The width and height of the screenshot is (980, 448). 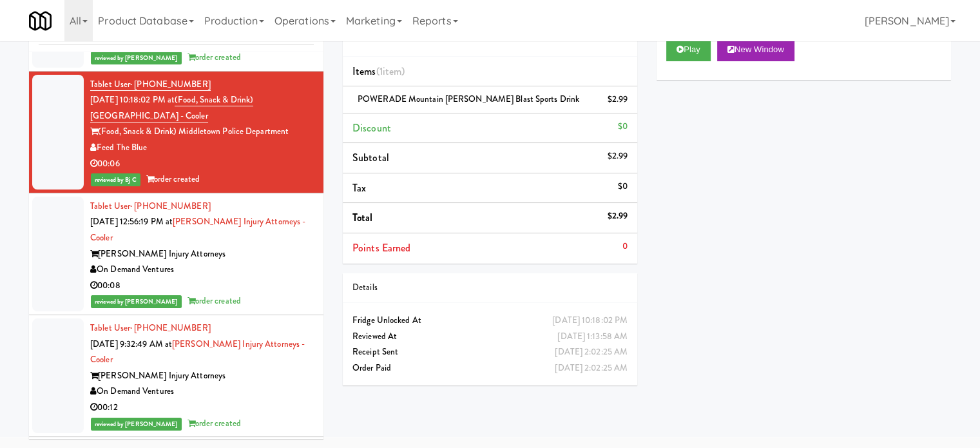 I want to click on h5: Feed The Blue, so click(x=490, y=36).